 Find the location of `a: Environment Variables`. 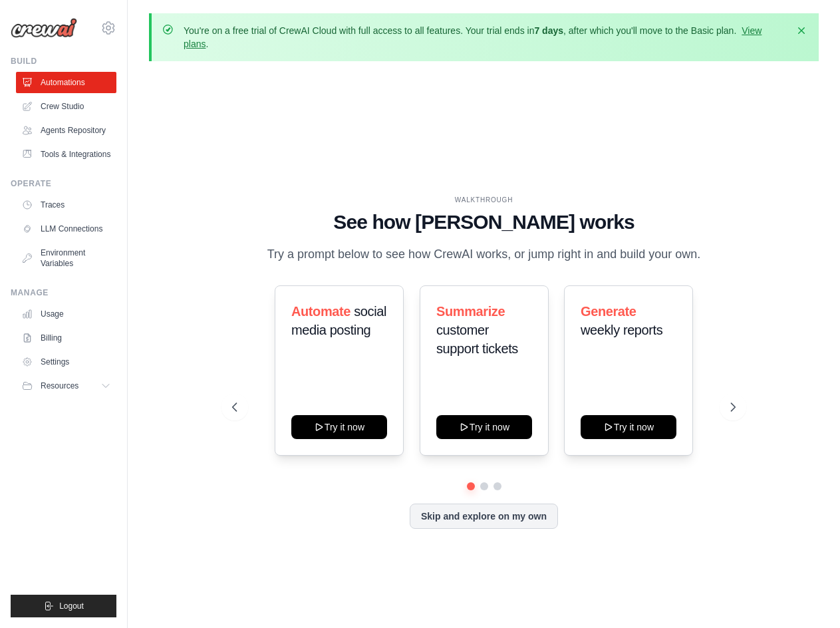

a: Environment Variables is located at coordinates (66, 258).